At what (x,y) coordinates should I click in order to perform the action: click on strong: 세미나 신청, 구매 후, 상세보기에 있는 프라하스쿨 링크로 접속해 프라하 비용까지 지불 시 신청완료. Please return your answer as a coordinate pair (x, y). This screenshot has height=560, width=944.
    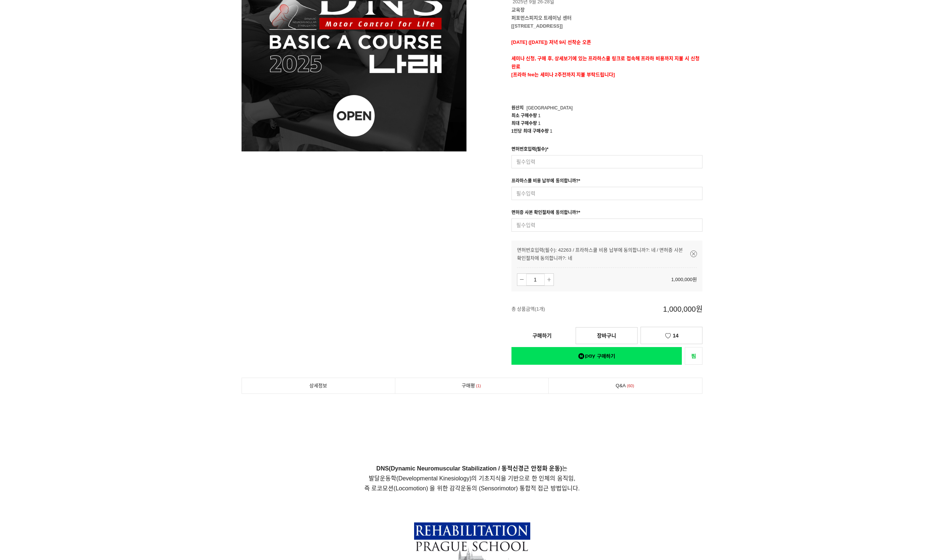
    Looking at the image, I should click on (605, 63).